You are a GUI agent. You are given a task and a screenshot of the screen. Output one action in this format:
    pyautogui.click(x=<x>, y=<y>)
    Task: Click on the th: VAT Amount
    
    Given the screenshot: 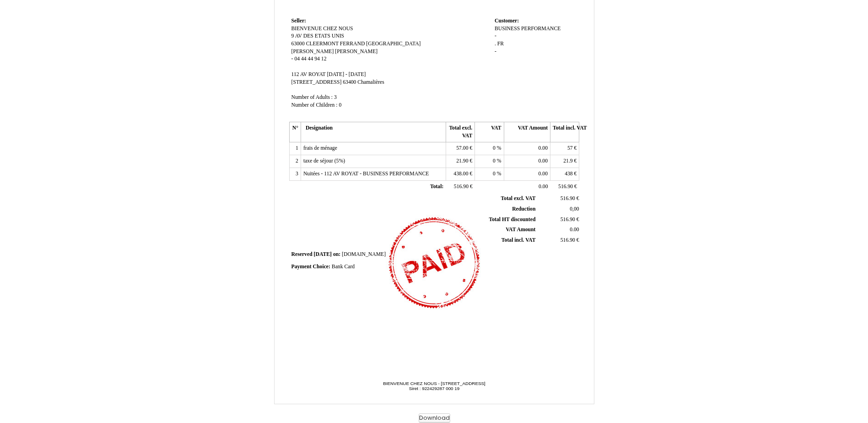 What is the action you would take?
    pyautogui.click(x=526, y=132)
    